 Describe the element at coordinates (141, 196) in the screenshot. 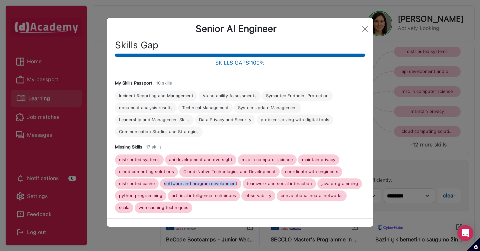

I see `div: python programming` at that location.